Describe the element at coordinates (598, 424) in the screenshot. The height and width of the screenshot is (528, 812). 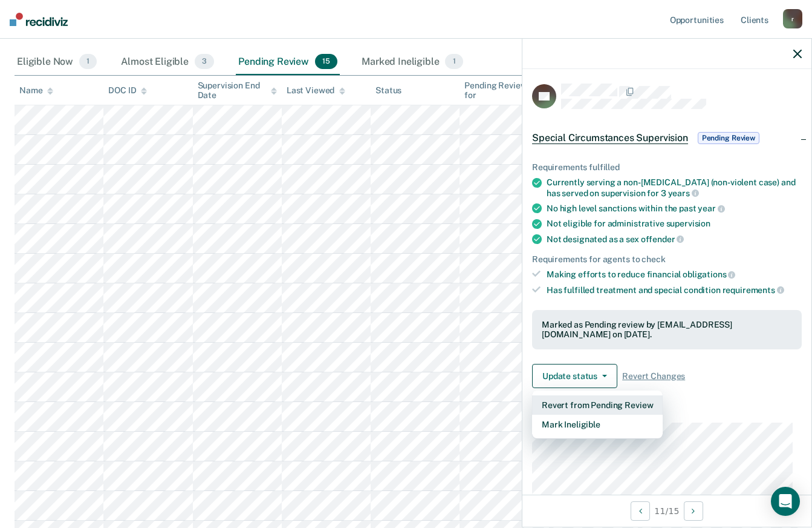
I see `button: Mark Ineligible` at that location.